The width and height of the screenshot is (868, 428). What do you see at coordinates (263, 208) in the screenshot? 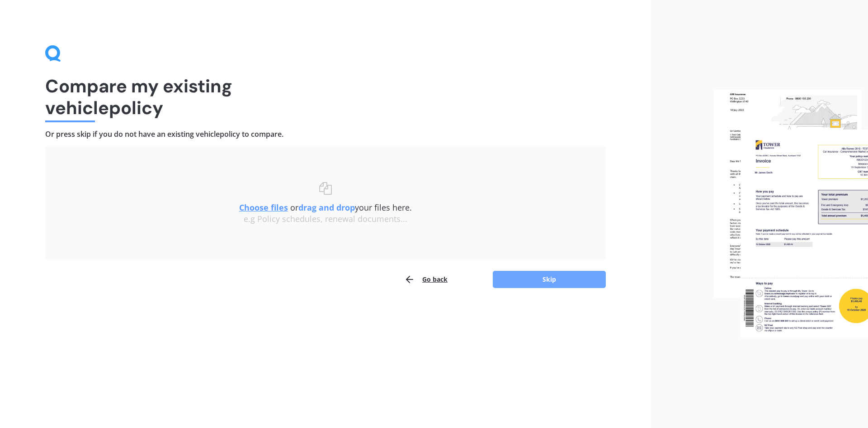
I see `u: Choose files` at bounding box center [263, 208].